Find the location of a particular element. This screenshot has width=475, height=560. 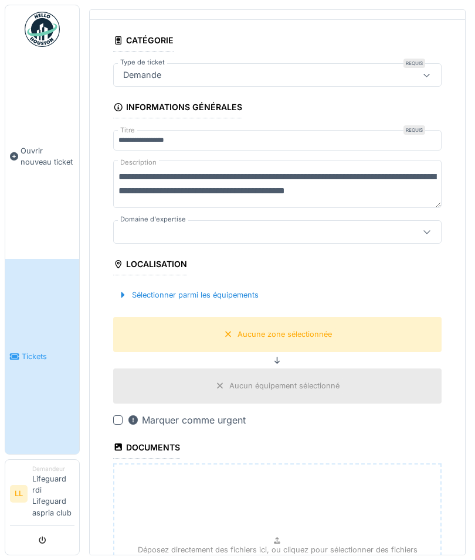

p: Déposez directement des fichiers ici, ou cliquez pour sélectionner des fichiers is located at coordinates (277, 549).